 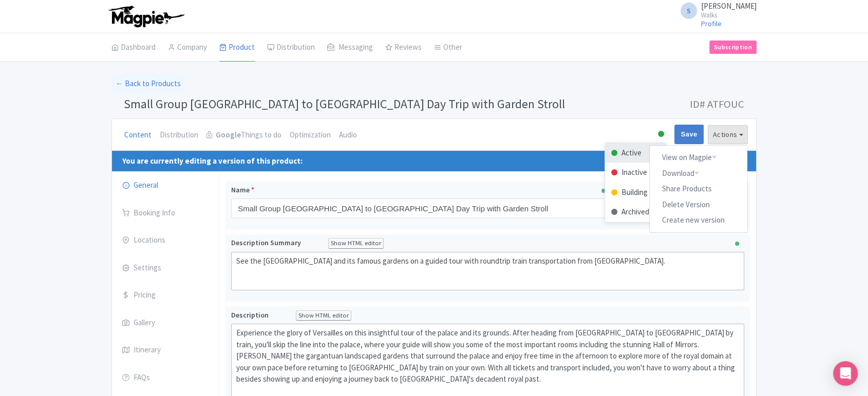 I want to click on a: Share Products, so click(x=698, y=189).